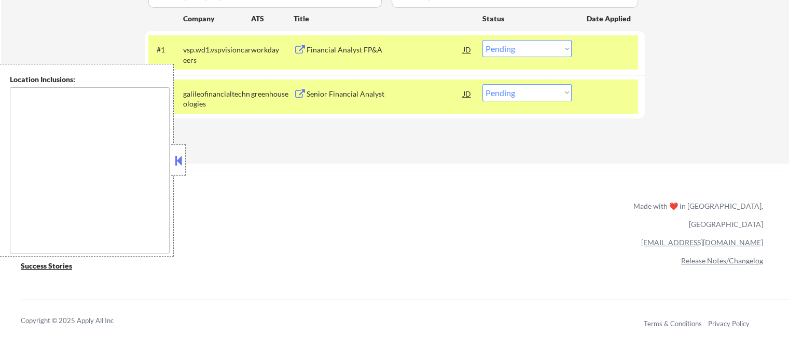 The width and height of the screenshot is (789, 361). I want to click on div: Company, so click(217, 19).